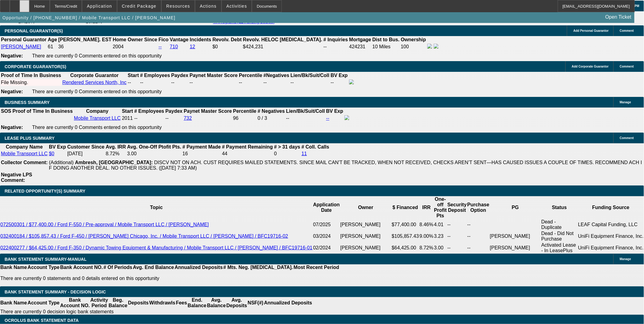 The image size is (644, 324). What do you see at coordinates (99, 303) in the screenshot?
I see `th: Activity Period` at bounding box center [99, 303].